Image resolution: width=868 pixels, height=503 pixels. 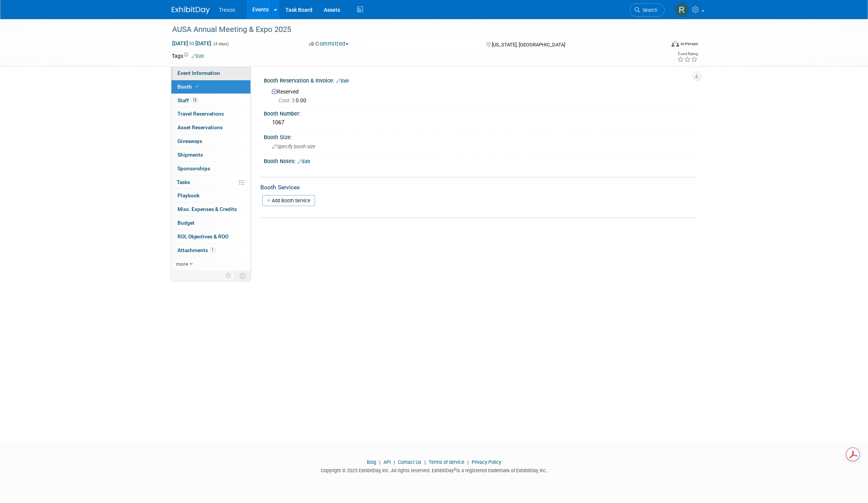 I want to click on span: Trexon, so click(x=226, y=10).